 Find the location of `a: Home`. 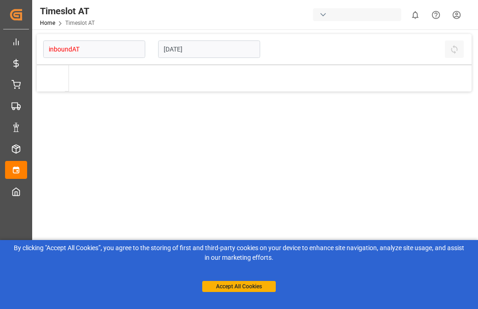

a: Home is located at coordinates (47, 23).